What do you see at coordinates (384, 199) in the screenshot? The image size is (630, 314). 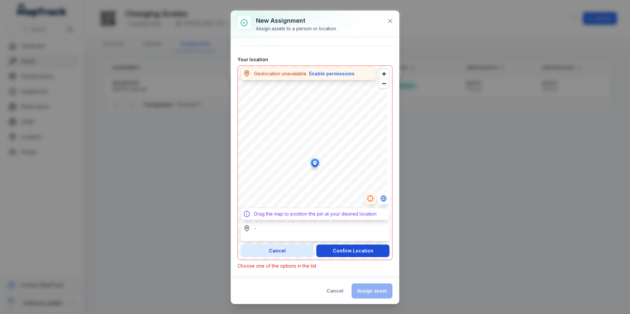 I see `button: Switch to Satellite View` at bounding box center [384, 199].